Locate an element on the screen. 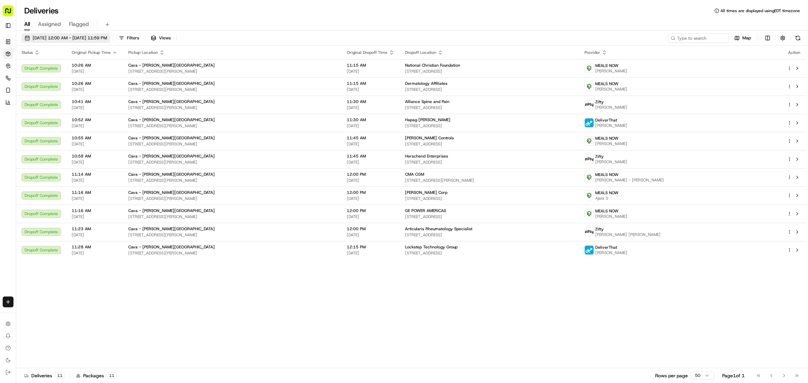 The height and width of the screenshot is (383, 808). span: 11:28 AM is located at coordinates (95, 247).